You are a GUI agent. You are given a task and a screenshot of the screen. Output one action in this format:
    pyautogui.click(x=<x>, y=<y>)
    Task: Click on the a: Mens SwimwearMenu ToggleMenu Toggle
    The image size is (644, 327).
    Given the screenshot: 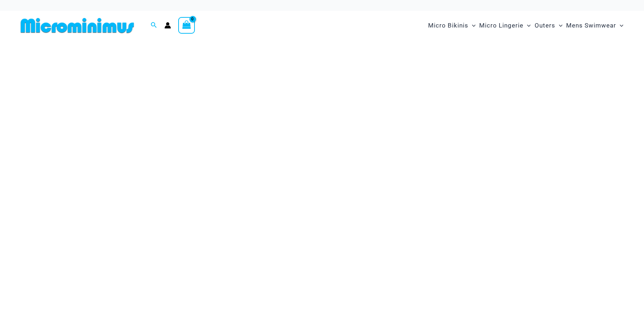 What is the action you would take?
    pyautogui.click(x=594, y=25)
    